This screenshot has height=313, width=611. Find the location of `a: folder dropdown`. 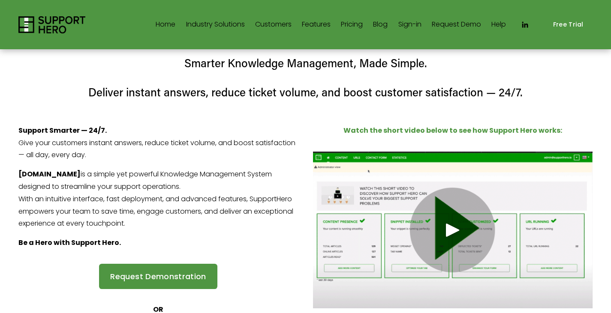

a: folder dropdown is located at coordinates (215, 25).